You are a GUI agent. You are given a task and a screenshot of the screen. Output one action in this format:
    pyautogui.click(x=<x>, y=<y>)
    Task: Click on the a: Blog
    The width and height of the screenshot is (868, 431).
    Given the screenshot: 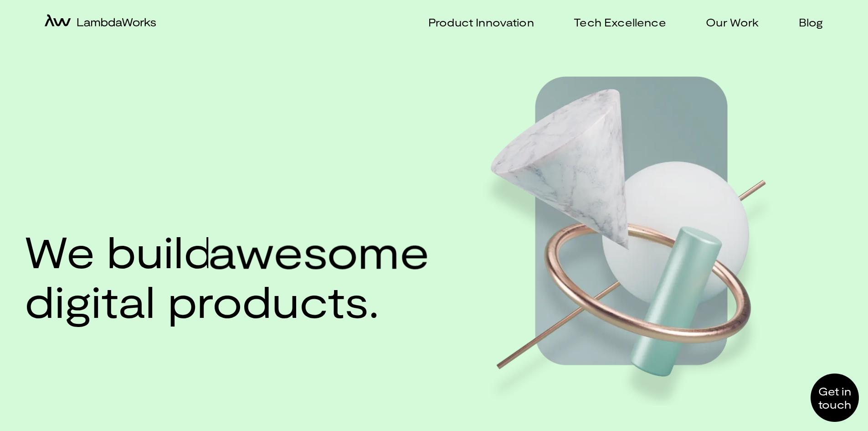 What is the action you would take?
    pyautogui.click(x=806, y=22)
    